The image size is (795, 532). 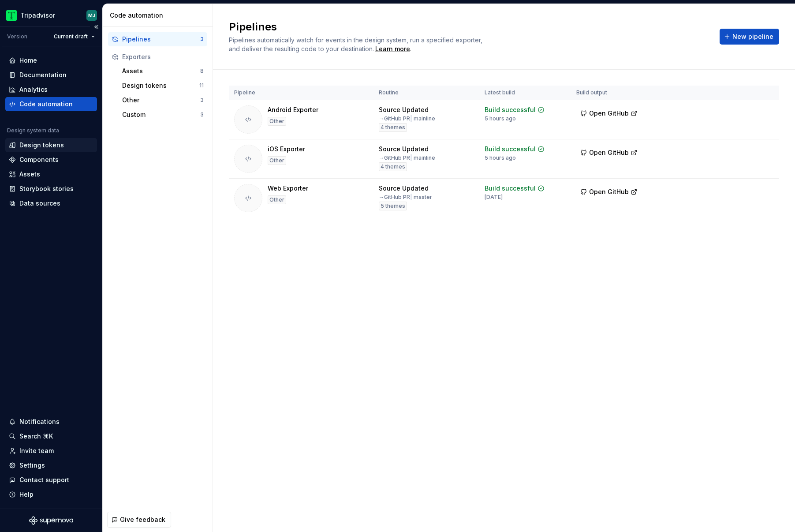 I want to click on button: New pipeline, so click(x=749, y=36).